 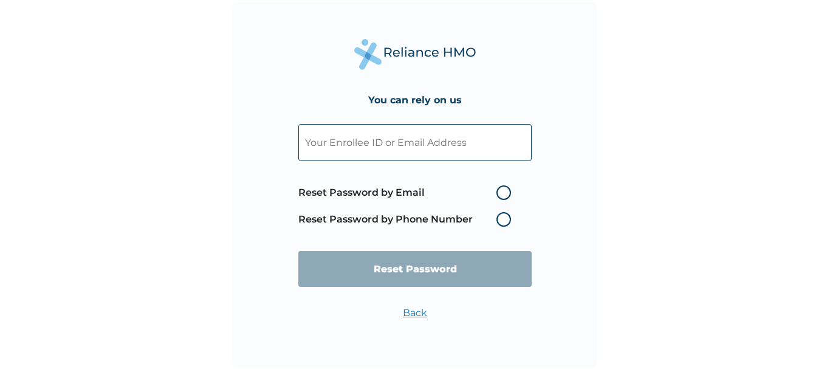 I want to click on label: Reset Password by Email, so click(x=408, y=193).